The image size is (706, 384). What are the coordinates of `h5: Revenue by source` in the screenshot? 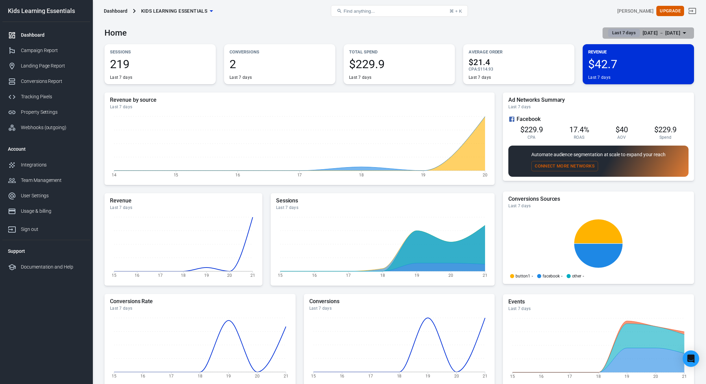 It's located at (299, 100).